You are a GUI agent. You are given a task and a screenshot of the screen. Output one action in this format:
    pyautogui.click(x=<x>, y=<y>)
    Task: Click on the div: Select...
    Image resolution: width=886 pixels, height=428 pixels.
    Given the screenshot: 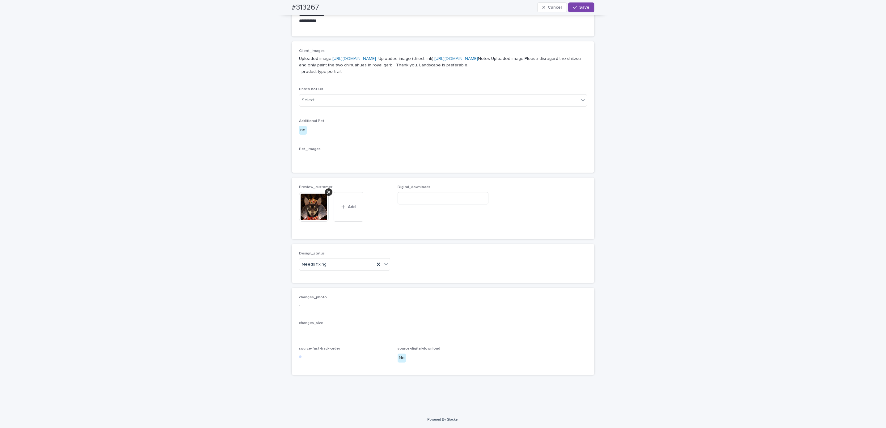 What is the action you would take?
    pyautogui.click(x=309, y=100)
    